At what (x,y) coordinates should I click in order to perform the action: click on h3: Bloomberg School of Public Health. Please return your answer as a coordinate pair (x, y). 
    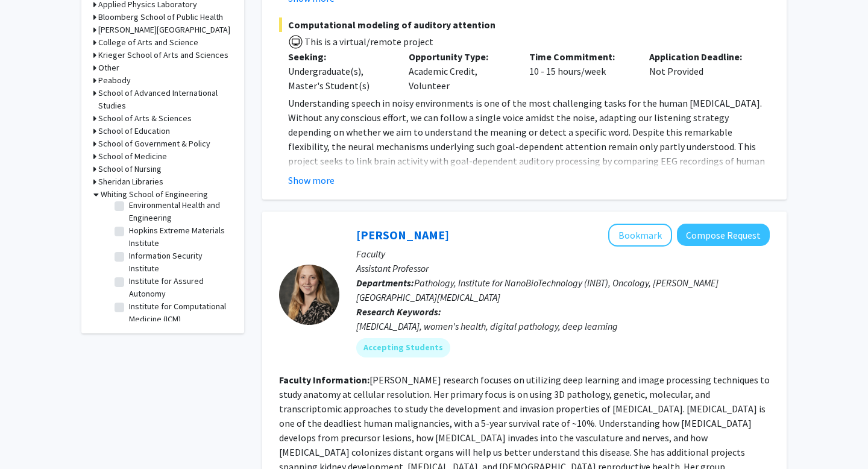
    Looking at the image, I should click on (160, 17).